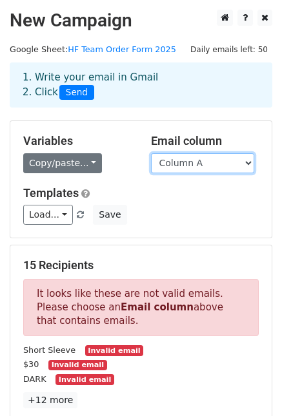 The width and height of the screenshot is (282, 416). I want to click on small: Short Sleeve, so click(49, 350).